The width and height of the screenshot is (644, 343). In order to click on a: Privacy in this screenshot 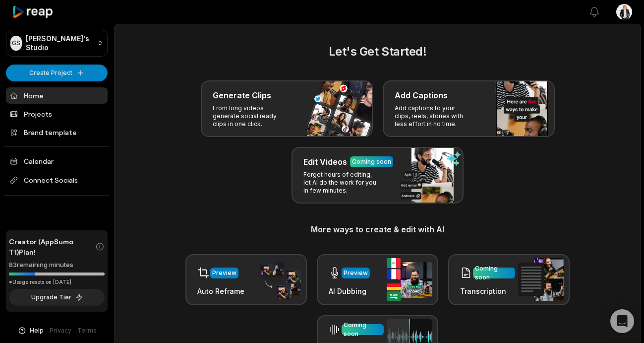, I will do `click(61, 331)`.